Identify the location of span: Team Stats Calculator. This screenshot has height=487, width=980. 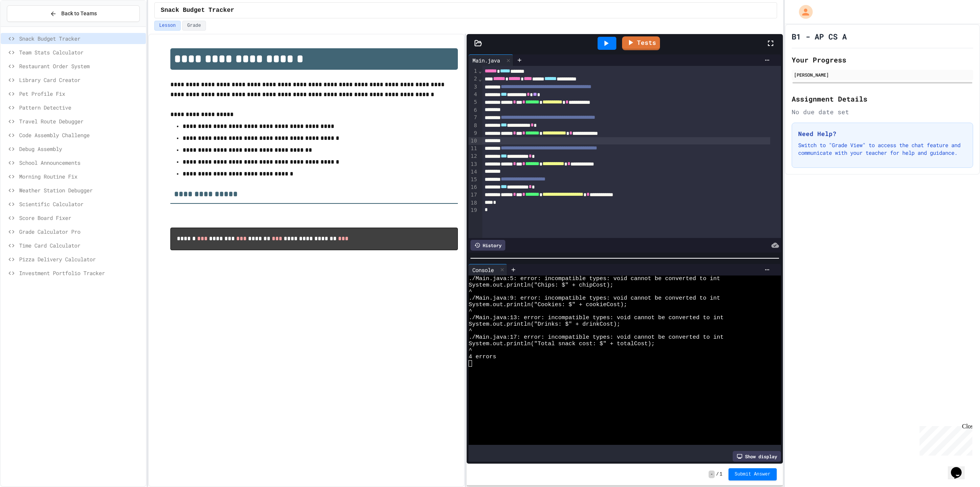
(80, 52).